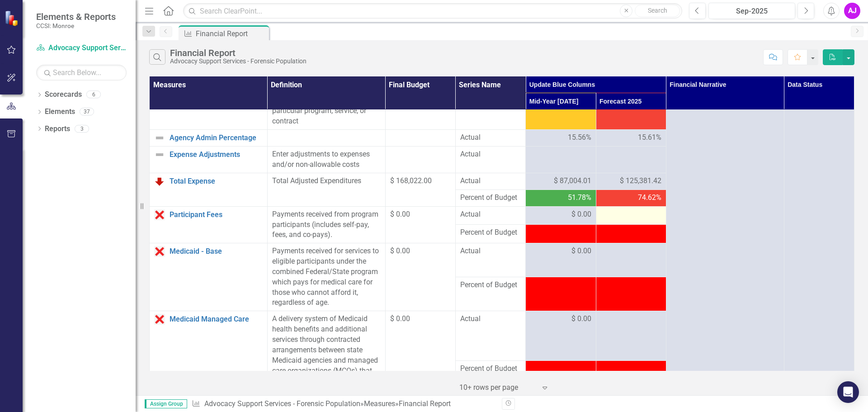 This screenshot has width=868, height=412. Describe the element at coordinates (852, 11) in the screenshot. I see `div: AJ` at that location.